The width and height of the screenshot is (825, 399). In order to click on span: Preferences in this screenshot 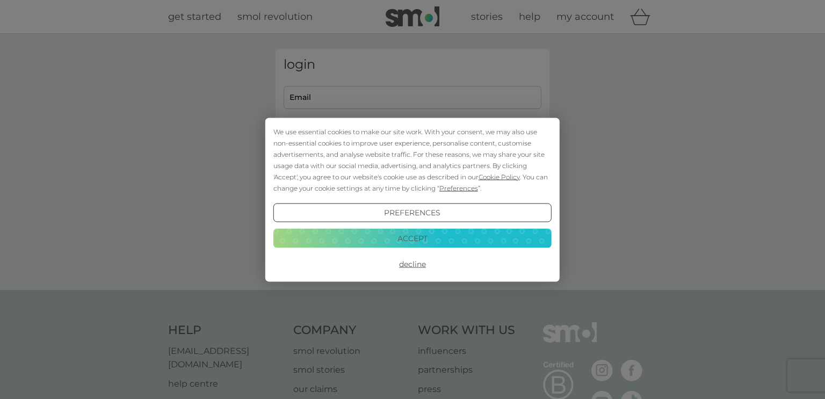, I will do `click(459, 187)`.